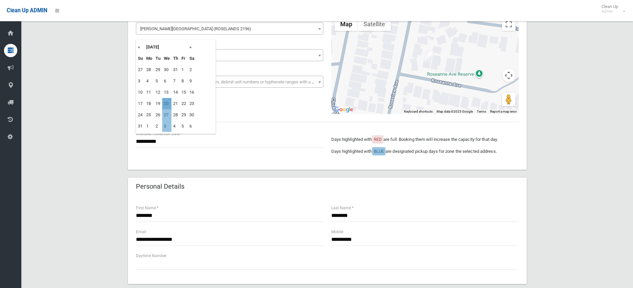  Describe the element at coordinates (184, 58) in the screenshot. I see `th: Fr` at that location.